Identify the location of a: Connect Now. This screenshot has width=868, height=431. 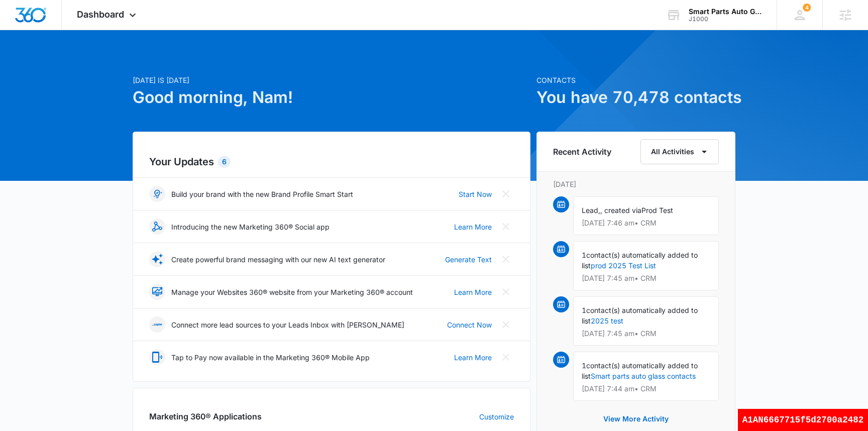
(469, 324).